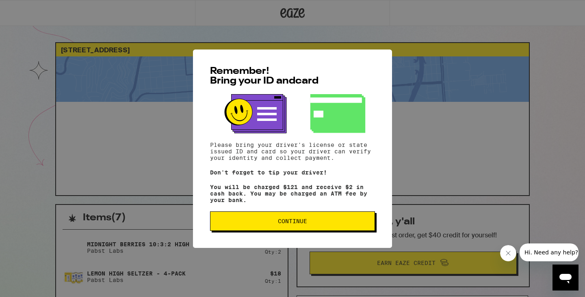 The width and height of the screenshot is (585, 297). I want to click on button: Continue, so click(293, 221).